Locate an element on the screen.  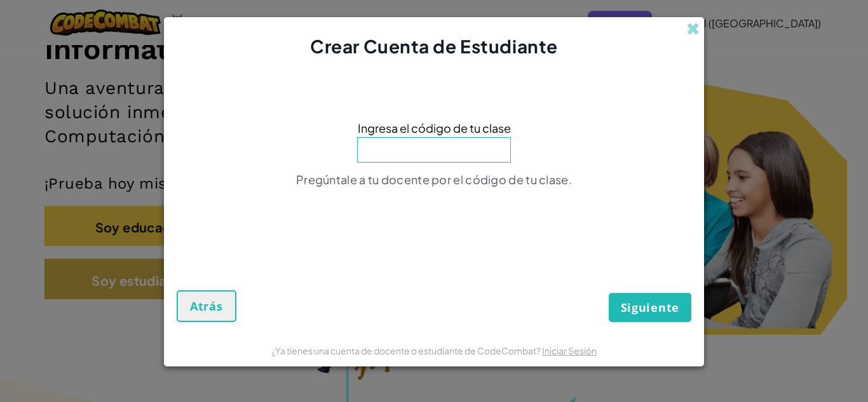
span: Siguiente is located at coordinates (649, 308).